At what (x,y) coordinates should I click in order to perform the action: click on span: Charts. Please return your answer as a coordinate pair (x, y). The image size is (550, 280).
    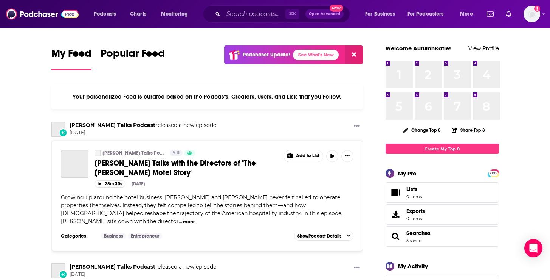
    Looking at the image, I should click on (138, 14).